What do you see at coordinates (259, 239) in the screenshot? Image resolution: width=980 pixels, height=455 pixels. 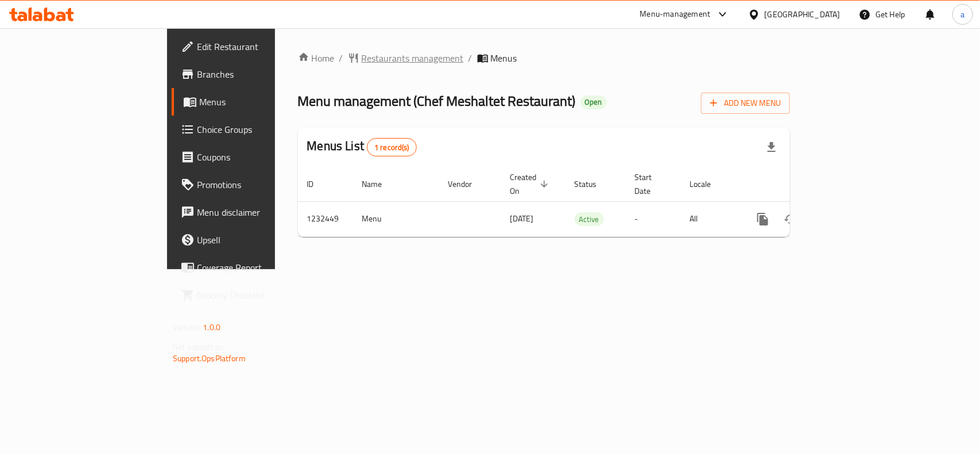 I see `span: Upsell` at bounding box center [259, 239].